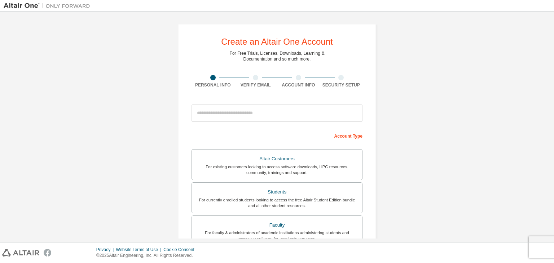 Image resolution: width=554 pixels, height=263 pixels. Describe the element at coordinates (298, 85) in the screenshot. I see `div: Account Info` at that location.